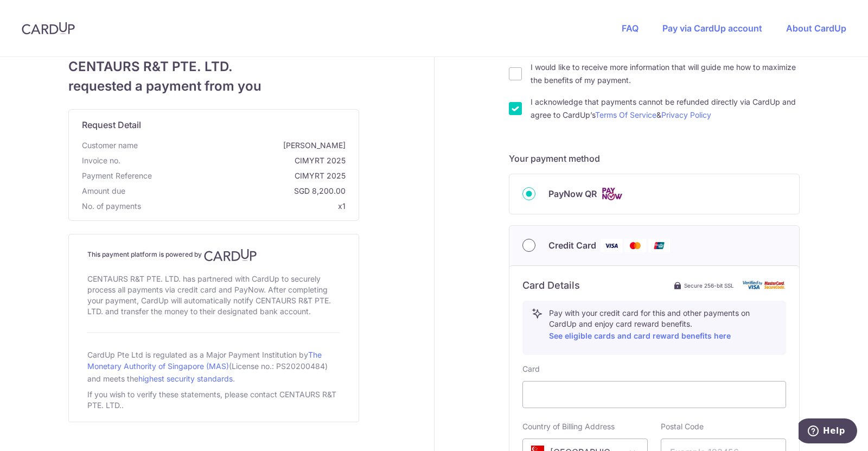 The height and width of the screenshot is (451, 868). I want to click on span: No. of payments, so click(111, 207).